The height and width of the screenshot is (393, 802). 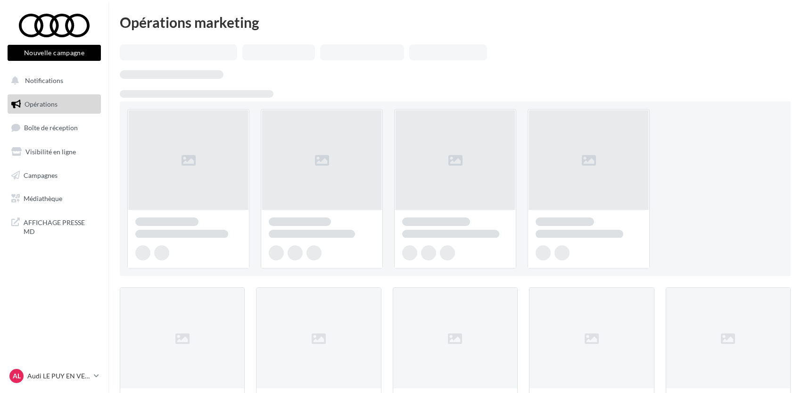 I want to click on a: Visibilité en ligne, so click(x=54, y=152).